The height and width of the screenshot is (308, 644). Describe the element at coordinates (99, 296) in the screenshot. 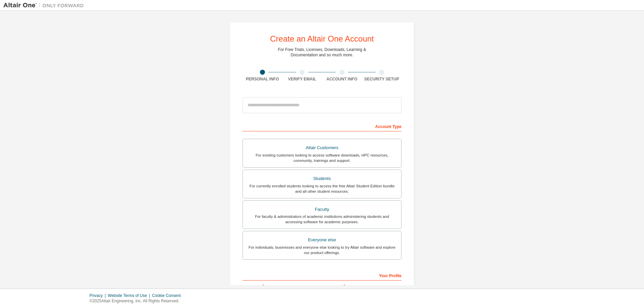

I see `div: Privacy` at that location.